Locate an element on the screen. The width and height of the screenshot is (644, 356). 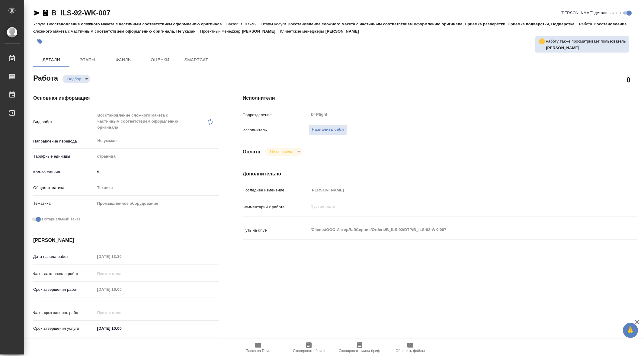
p: Клиентские менеджеры is located at coordinates (303, 31).